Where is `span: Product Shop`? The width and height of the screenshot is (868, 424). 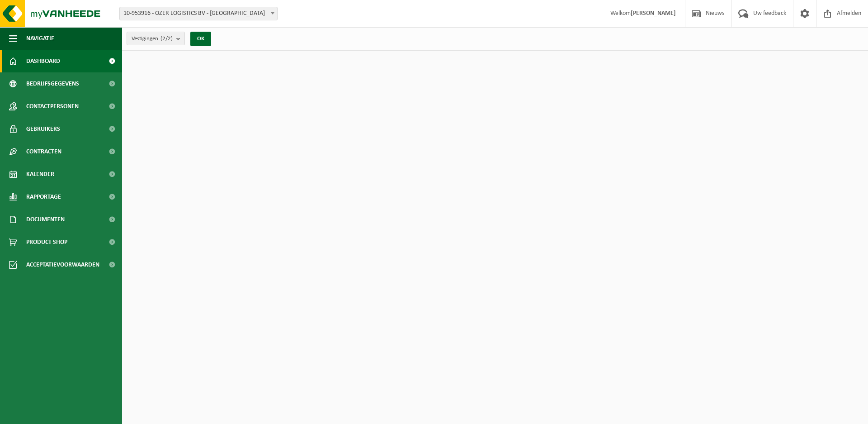
span: Product Shop is located at coordinates (47, 242).